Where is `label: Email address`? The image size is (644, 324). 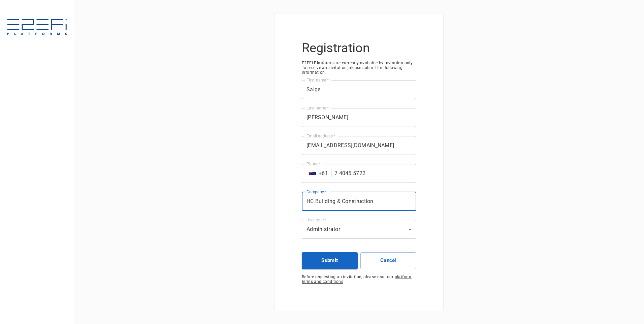 label: Email address is located at coordinates (321, 136).